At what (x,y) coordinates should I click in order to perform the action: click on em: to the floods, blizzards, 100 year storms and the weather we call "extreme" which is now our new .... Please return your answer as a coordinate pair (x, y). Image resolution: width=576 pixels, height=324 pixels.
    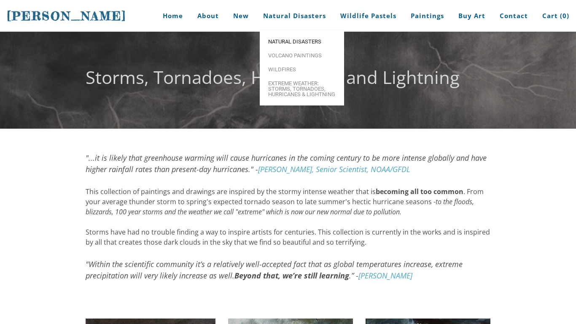
    Looking at the image, I should click on (279, 206).